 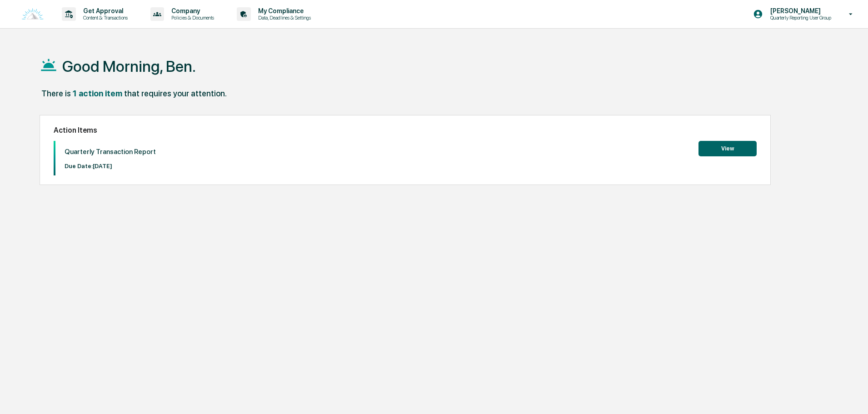 What do you see at coordinates (727, 149) in the screenshot?
I see `button: View` at bounding box center [727, 149].